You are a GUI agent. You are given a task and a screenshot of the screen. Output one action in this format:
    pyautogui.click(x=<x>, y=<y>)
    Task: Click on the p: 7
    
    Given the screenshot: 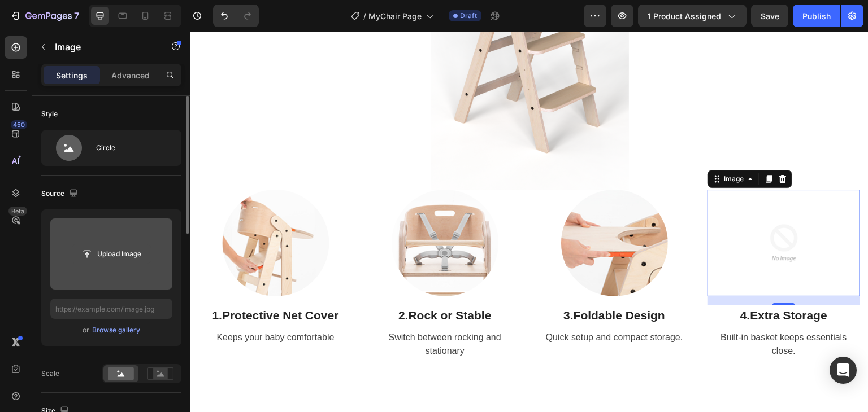 What is the action you would take?
    pyautogui.click(x=76, y=16)
    